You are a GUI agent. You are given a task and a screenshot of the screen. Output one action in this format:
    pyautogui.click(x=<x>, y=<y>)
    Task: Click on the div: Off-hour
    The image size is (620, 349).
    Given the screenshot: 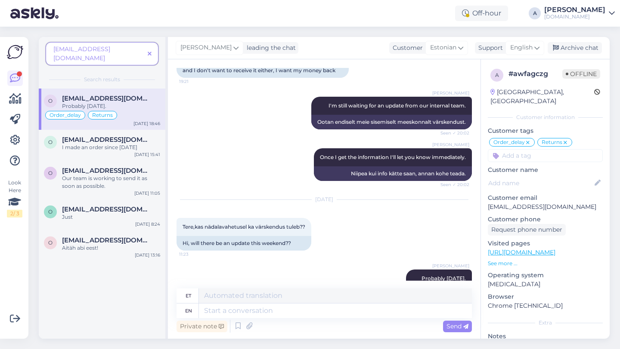 What is the action you would take?
    pyautogui.click(x=481, y=13)
    